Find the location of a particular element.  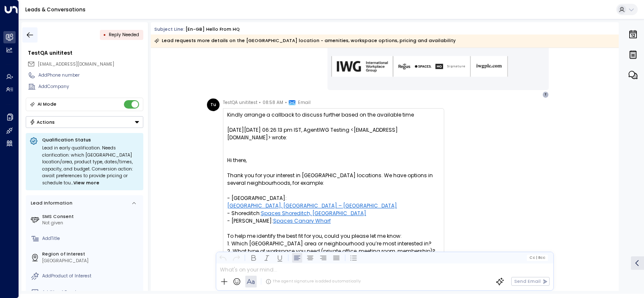

div: AddNo. of People is located at coordinates (92, 292).